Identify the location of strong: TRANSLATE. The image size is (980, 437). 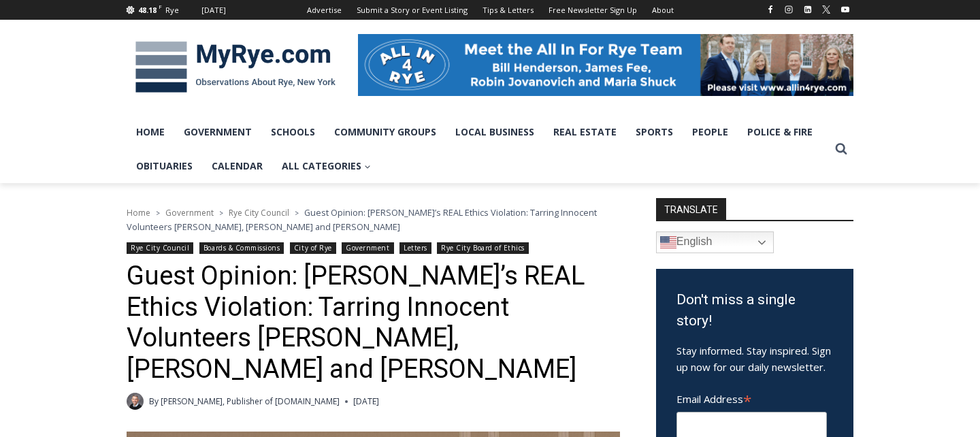
(691, 209).